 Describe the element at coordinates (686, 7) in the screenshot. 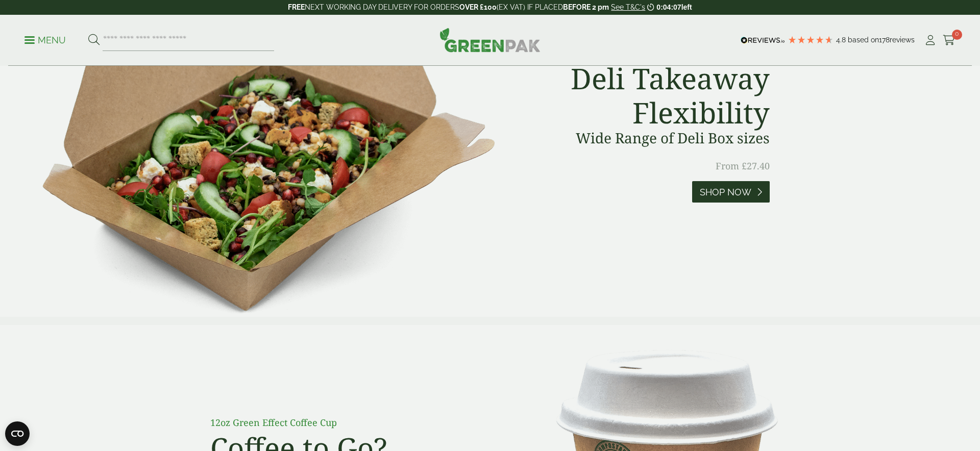

I see `span: left` at that location.